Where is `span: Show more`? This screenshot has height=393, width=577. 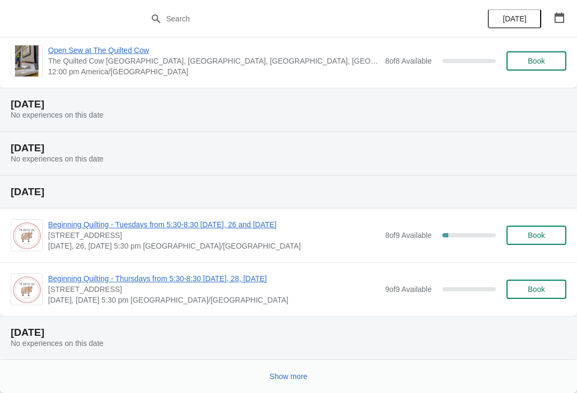
span: Show more is located at coordinates (289, 376).